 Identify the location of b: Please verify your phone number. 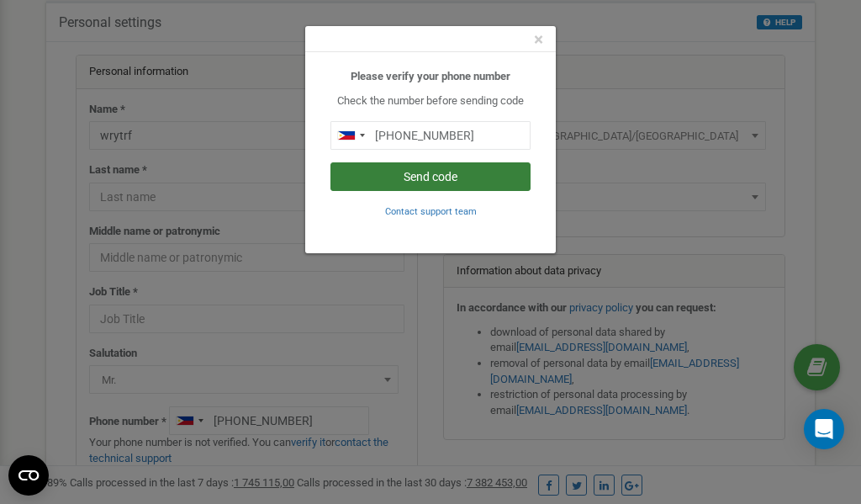
(430, 76).